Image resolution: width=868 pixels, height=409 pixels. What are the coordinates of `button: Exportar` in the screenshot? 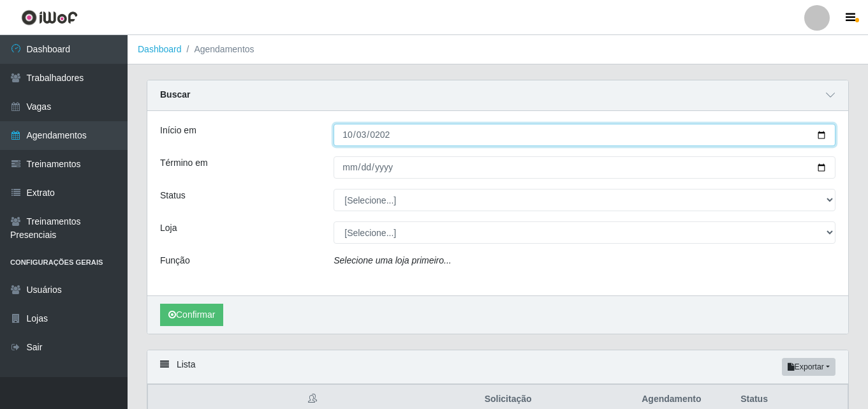 It's located at (809, 367).